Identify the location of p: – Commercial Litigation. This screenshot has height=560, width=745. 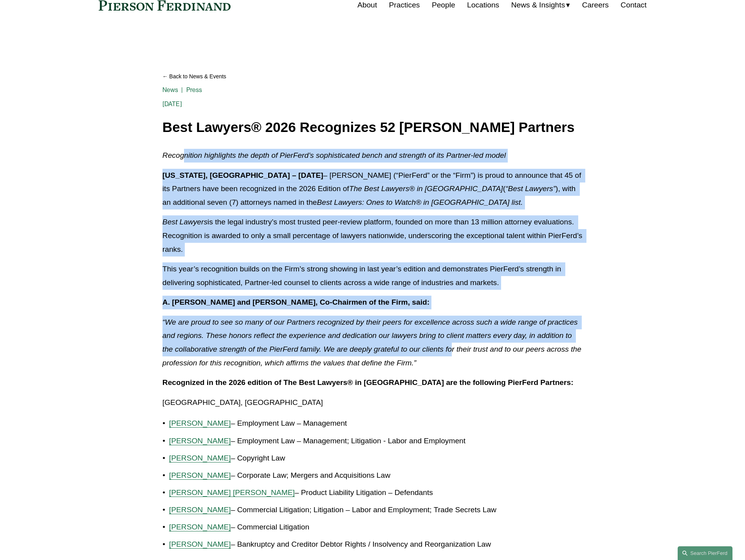
(376, 527).